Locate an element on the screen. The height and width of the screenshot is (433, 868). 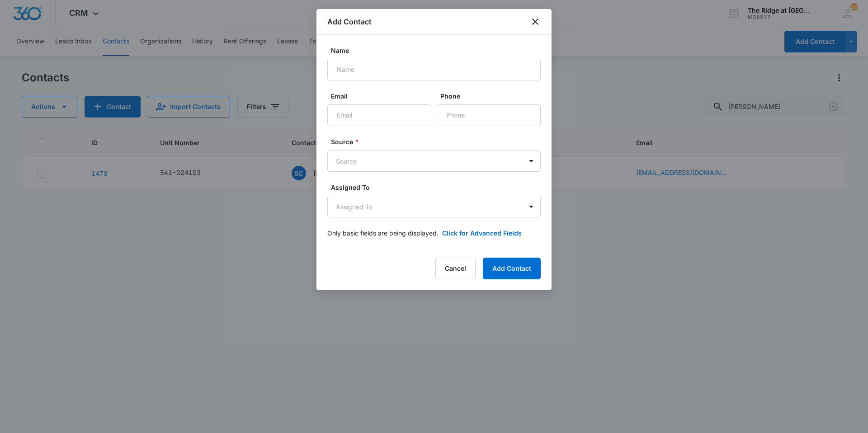
input: Name is located at coordinates (434, 69).